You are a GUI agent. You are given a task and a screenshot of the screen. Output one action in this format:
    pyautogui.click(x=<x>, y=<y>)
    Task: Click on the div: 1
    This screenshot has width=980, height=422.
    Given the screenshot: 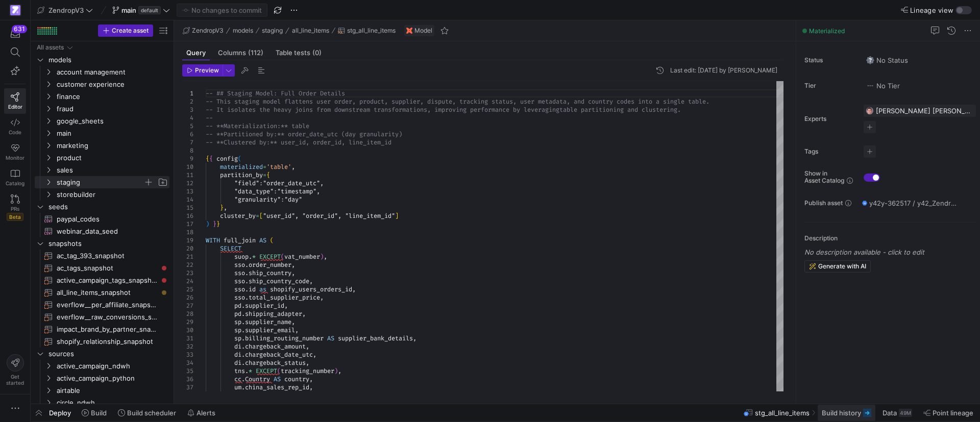 What is the action you would take?
    pyautogui.click(x=188, y=94)
    